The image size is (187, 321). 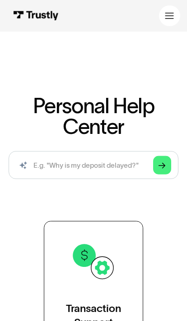 I want to click on form: Search, so click(x=93, y=165).